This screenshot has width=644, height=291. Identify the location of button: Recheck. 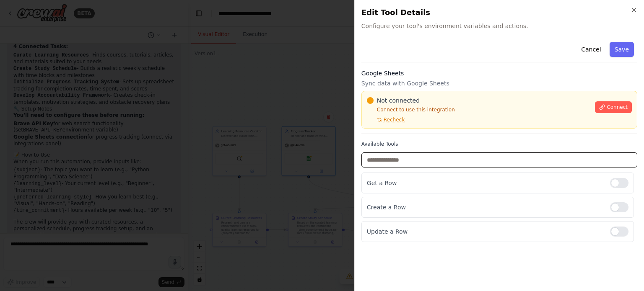
(386, 120).